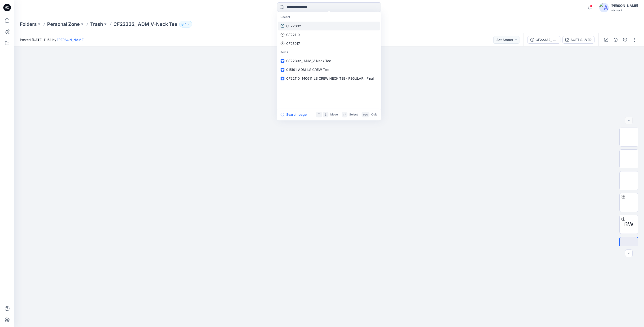 The image size is (644, 327). Describe the element at coordinates (185, 24) in the screenshot. I see `p: 1` at that location.